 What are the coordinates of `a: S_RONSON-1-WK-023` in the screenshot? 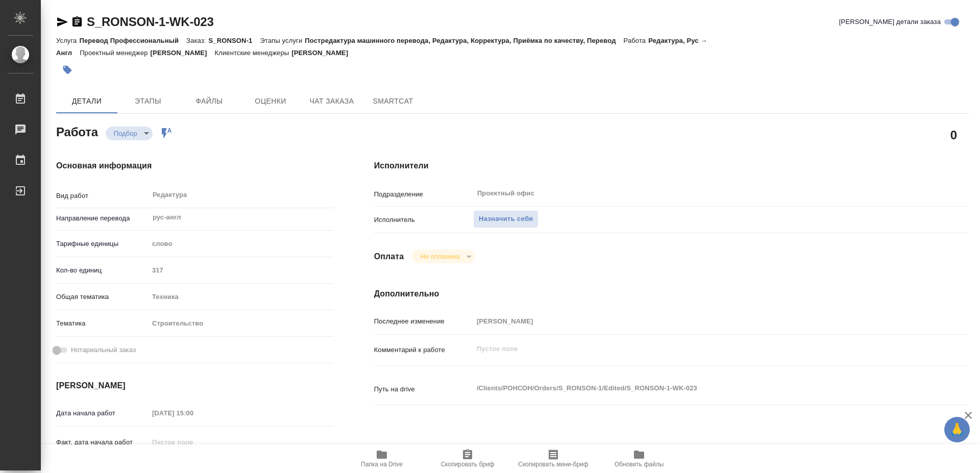 It's located at (150, 22).